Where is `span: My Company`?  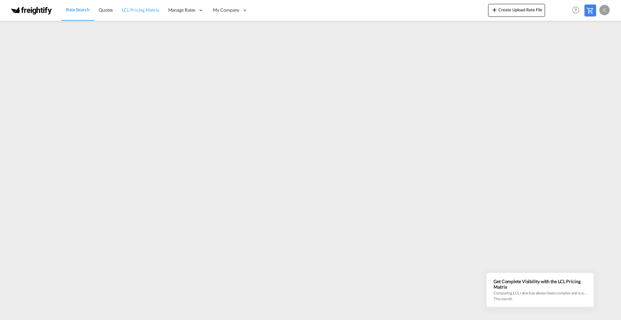 span: My Company is located at coordinates (226, 10).